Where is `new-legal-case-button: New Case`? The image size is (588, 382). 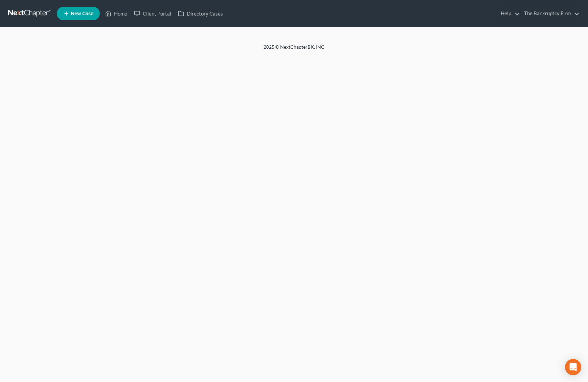 new-legal-case-button: New Case is located at coordinates (78, 14).